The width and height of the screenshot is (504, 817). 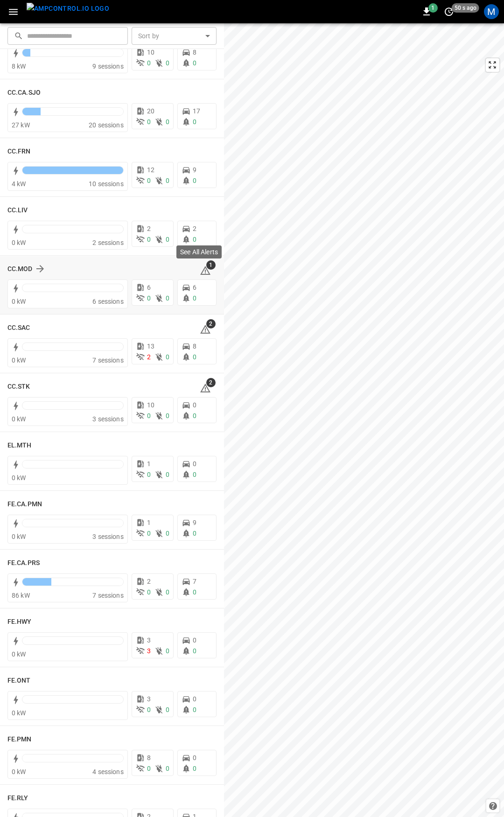 What do you see at coordinates (19, 681) in the screenshot?
I see `h6: FE.ONT` at bounding box center [19, 681].